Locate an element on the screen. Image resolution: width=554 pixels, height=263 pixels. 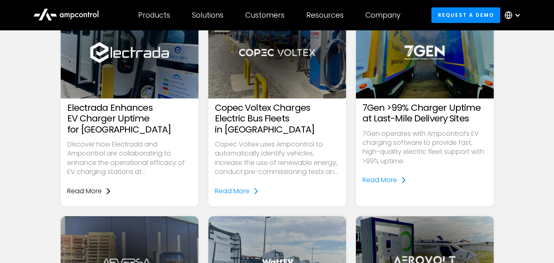
div: Company is located at coordinates (383, 15).